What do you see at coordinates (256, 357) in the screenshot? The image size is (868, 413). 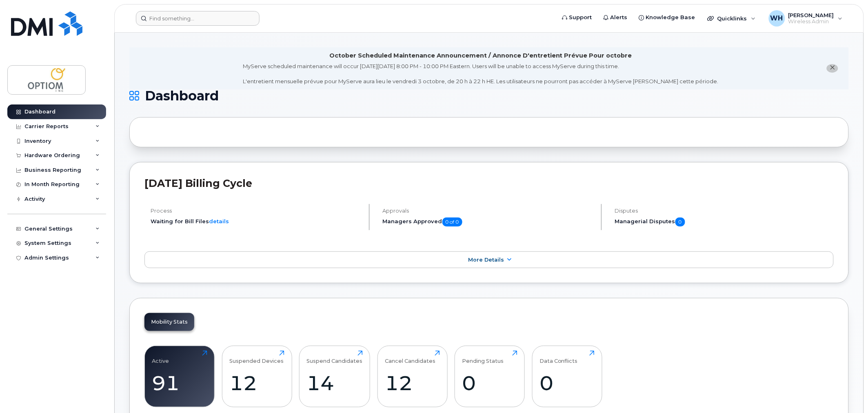 I see `div: Suspended Devices` at bounding box center [256, 357].